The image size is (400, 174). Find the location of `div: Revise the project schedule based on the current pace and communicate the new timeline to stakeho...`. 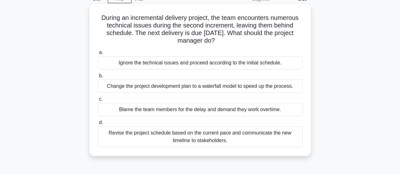

div: Revise the project schedule based on the current pace and communicate the new timeline to stakeho... is located at coordinates (200, 137).